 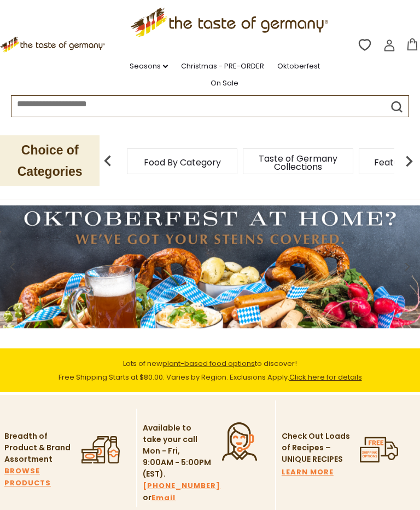 What do you see at coordinates (210, 370) in the screenshot?
I see `span: Lots of new to discover! Free Shipping Starts at $80.00. Varies by Region. Exclusions Apply.` at bounding box center [210, 370].